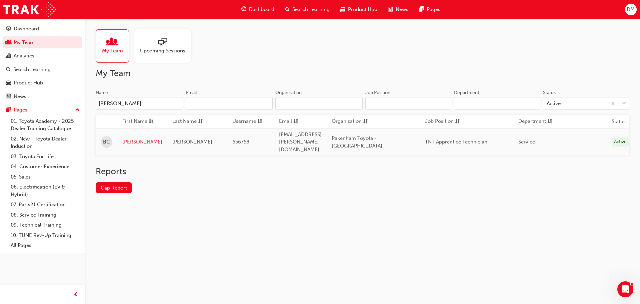  I want to click on th: Status, so click(619, 121).